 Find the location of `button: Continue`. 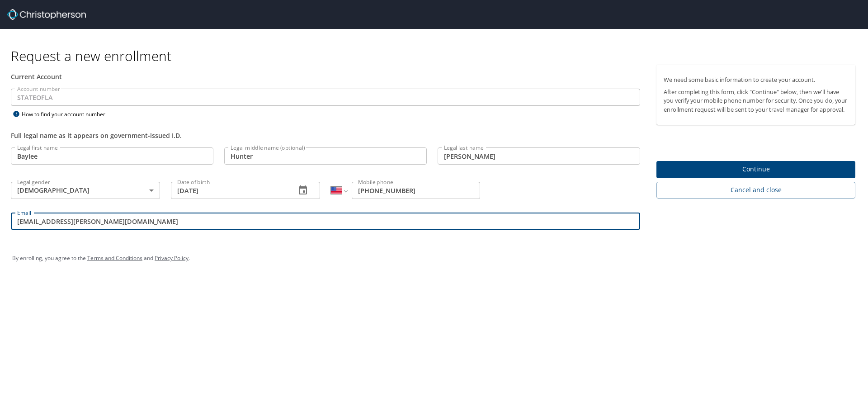

button: Continue is located at coordinates (756, 169).